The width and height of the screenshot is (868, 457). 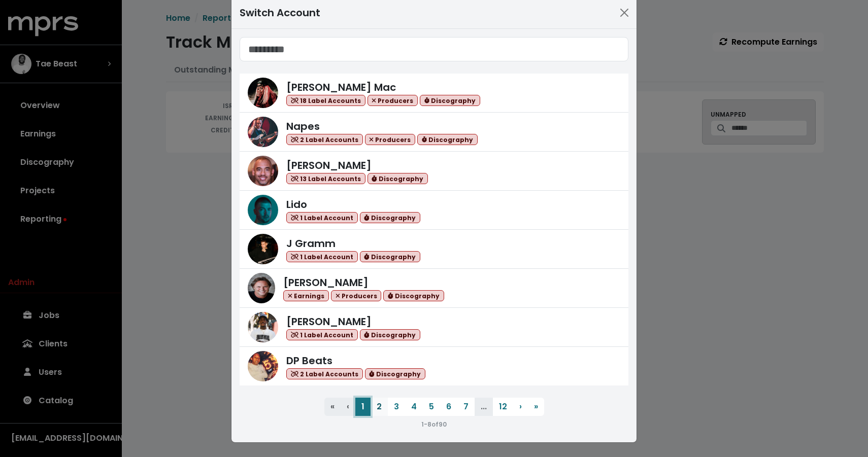 I want to click on span: Lido, so click(x=296, y=204).